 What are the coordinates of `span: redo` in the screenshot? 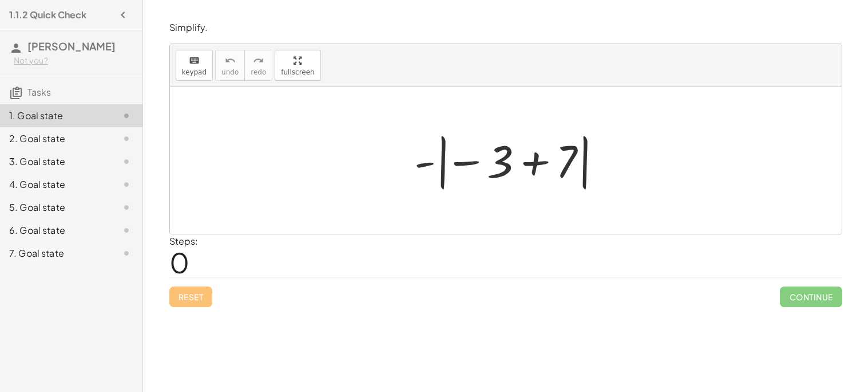 It's located at (258, 72).